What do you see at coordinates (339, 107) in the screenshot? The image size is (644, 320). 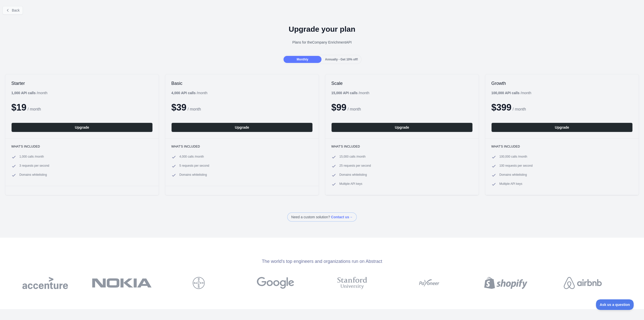 I see `span: $ 99` at bounding box center [339, 107].